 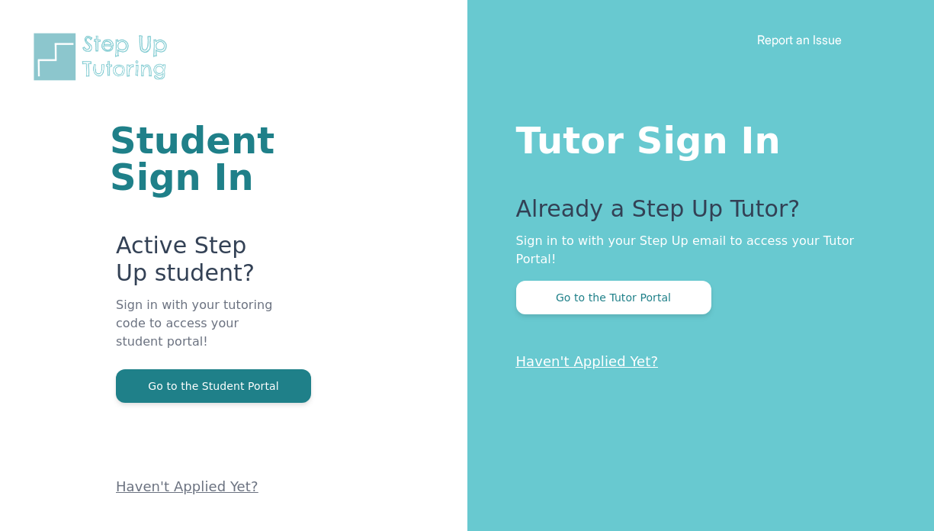 I want to click on a: Go to the Student Portal, so click(x=214, y=385).